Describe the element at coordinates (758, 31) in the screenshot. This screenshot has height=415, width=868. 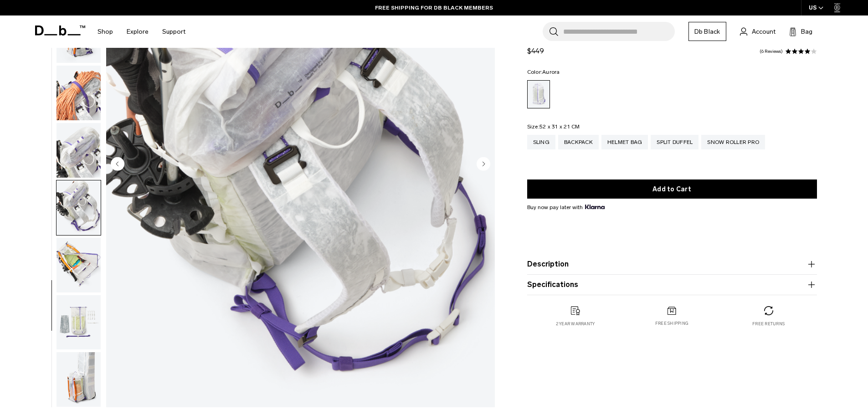
I see `a: Account` at that location.